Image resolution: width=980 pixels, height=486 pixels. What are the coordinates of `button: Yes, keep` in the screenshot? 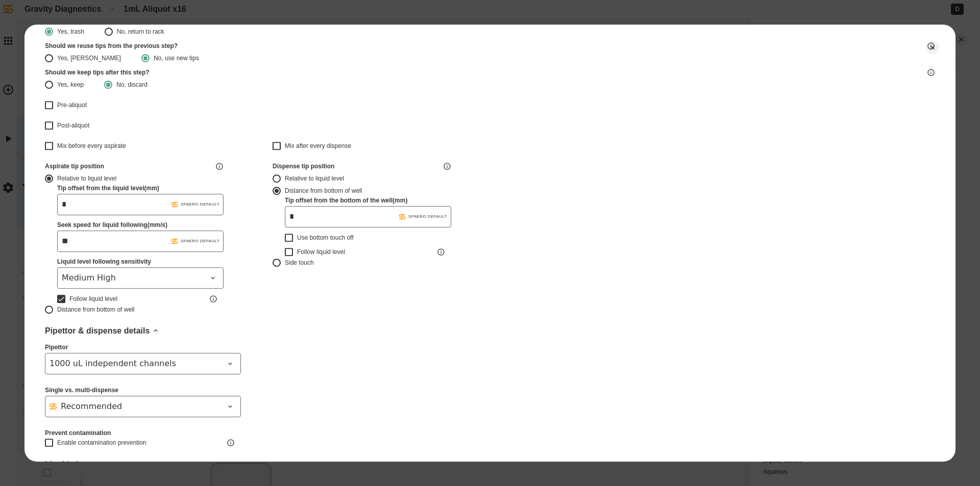 It's located at (49, 85).